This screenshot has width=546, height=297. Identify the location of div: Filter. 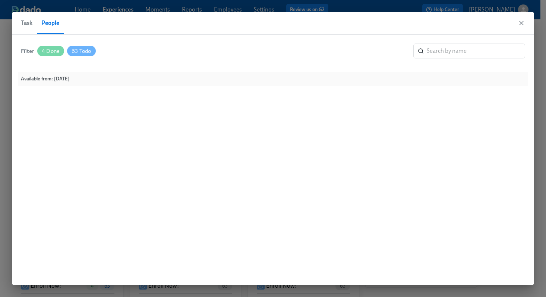
(28, 51).